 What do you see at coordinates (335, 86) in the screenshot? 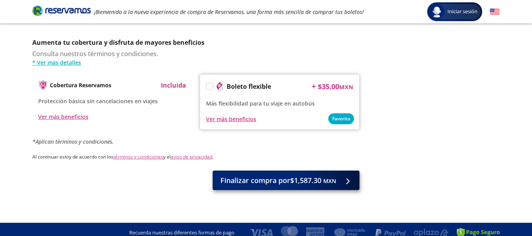
I see `span: $ 35.00` at bounding box center [335, 86].